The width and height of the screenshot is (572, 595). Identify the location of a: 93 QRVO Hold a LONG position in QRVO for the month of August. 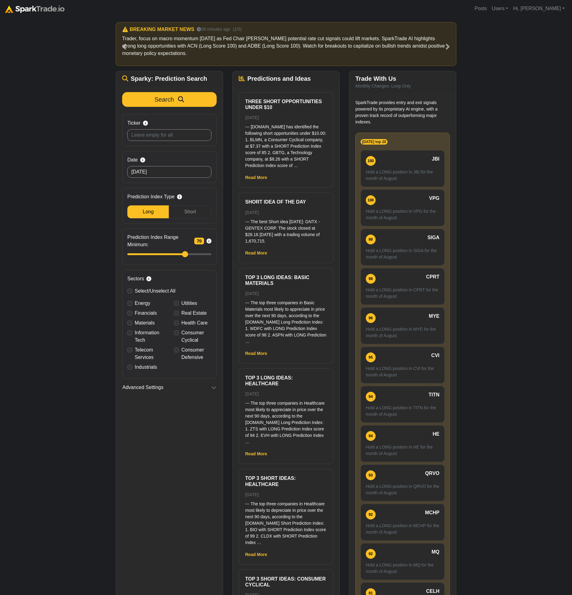
(403, 483).